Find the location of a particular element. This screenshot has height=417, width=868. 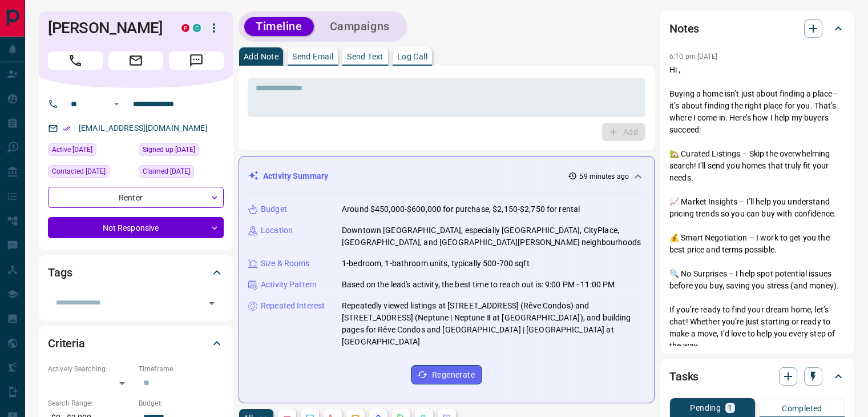

h2: Notes is located at coordinates (684, 29).